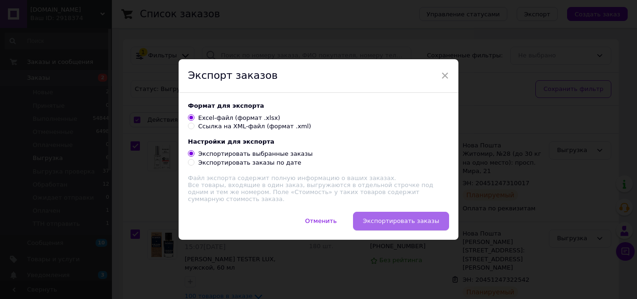 Image resolution: width=637 pixels, height=299 pixels. Describe the element at coordinates (319, 178) in the screenshot. I see `div: Файл экспорта содержит полную информацию о ваших заказах.` at that location.